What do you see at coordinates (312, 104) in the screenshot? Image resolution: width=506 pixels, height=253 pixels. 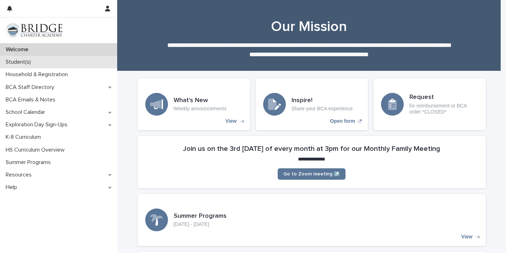 I see `a: Open form` at bounding box center [312, 104].